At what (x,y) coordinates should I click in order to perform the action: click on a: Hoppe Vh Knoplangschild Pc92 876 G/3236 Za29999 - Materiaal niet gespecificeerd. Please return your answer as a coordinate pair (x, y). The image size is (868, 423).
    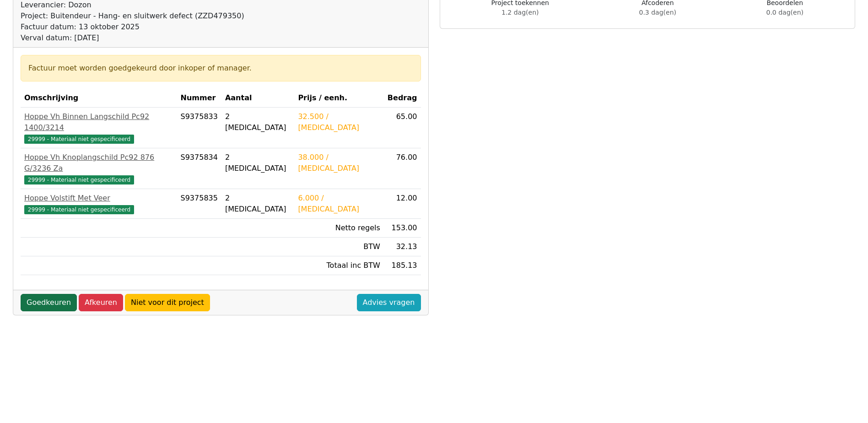
    Looking at the image, I should click on (99, 168).